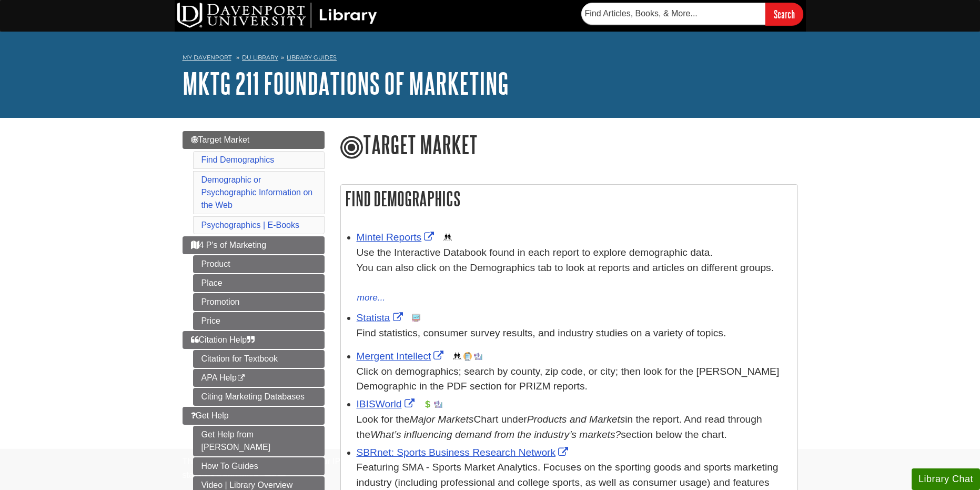 The image size is (980, 490). Describe the element at coordinates (229, 245) in the screenshot. I see `span: 4 P's of Marketing` at that location.